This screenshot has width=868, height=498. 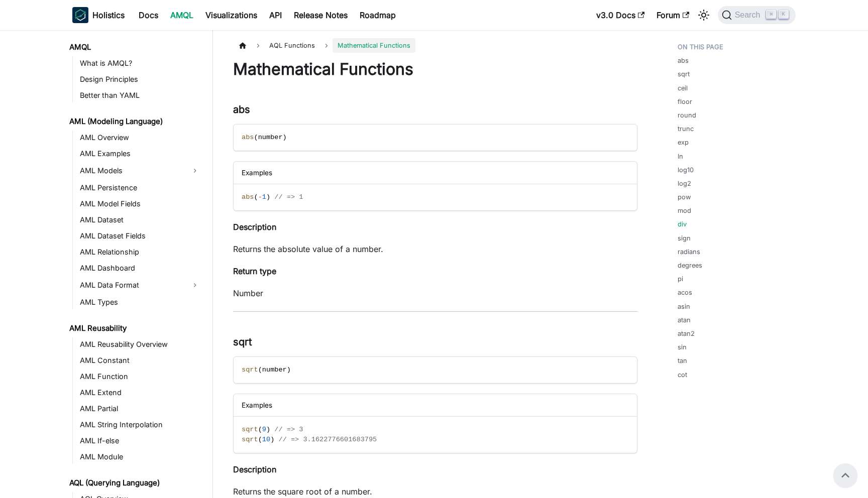 What do you see at coordinates (140, 204) in the screenshot?
I see `a: AML Model Fields` at bounding box center [140, 204].